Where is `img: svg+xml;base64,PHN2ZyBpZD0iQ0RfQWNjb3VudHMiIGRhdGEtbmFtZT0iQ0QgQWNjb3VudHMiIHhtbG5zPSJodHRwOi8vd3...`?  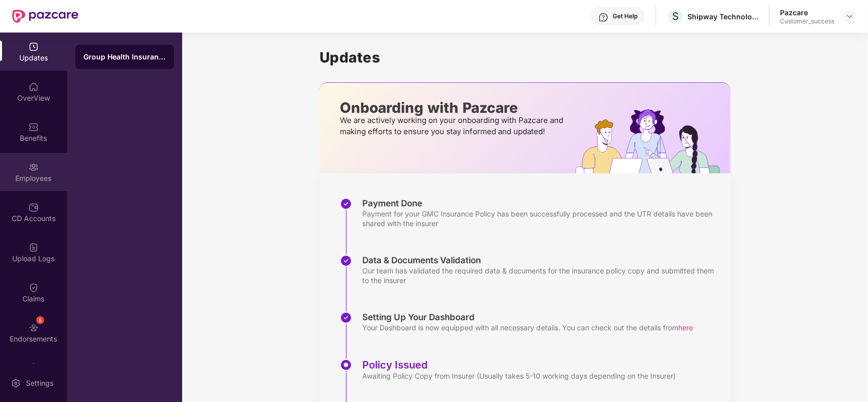
img: svg+xml;base64,PHN2ZyBpZD0iQ0RfQWNjb3VudHMiIGRhdGEtbmFtZT0iQ0QgQWNjb3VudHMiIHhtbG5zPSJodHRwOi8vd3... is located at coordinates (33, 207).